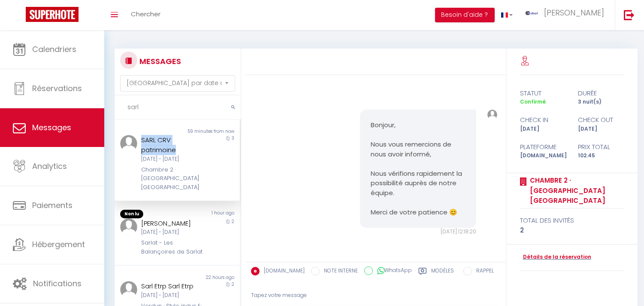 This screenshot has height=306, width=644. I want to click on div: statut, so click(543, 93).